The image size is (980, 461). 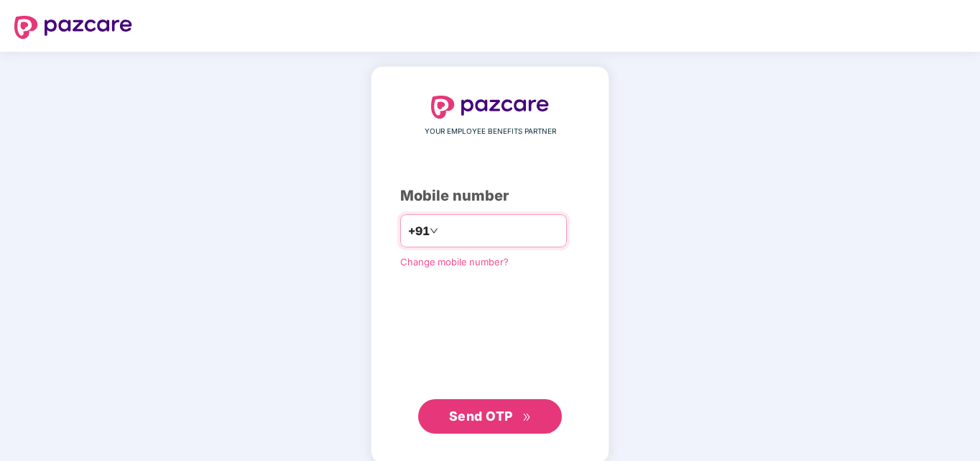 What do you see at coordinates (490, 195) in the screenshot?
I see `div: Mobile number` at bounding box center [490, 195].